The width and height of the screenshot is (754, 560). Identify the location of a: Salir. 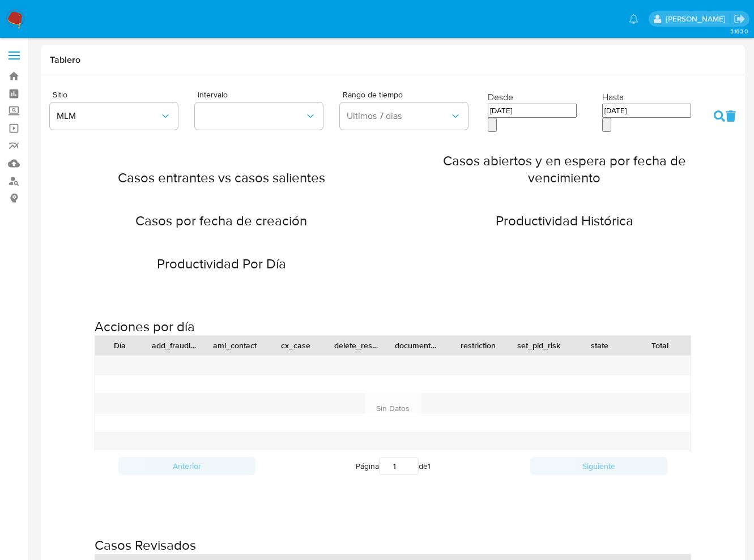
(740, 19).